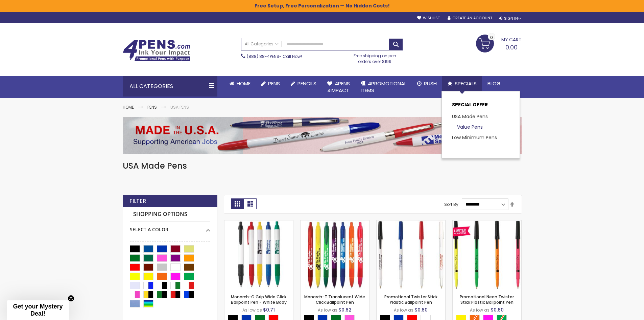 The height and width of the screenshot is (320, 644). What do you see at coordinates (499, 43) in the screenshot?
I see `a: 0.00 0` at bounding box center [499, 43].